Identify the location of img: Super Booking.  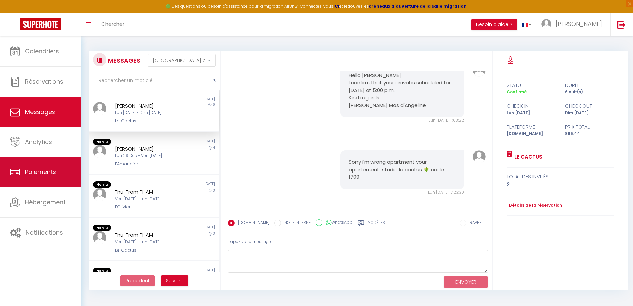
(40, 24).